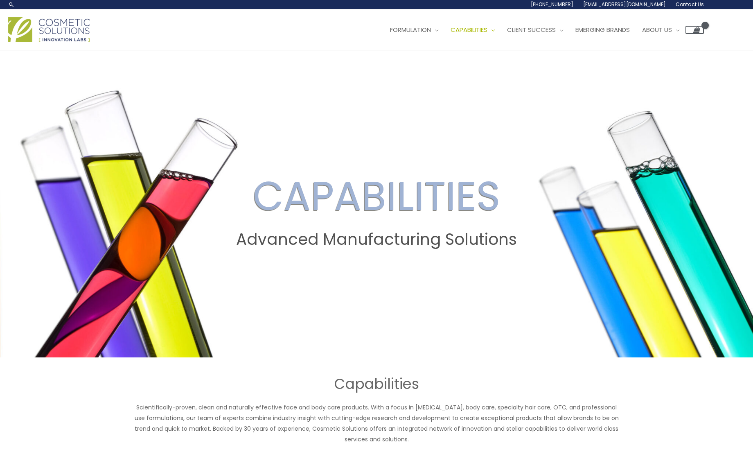 This screenshot has width=753, height=452. I want to click on h1: Capabilities, so click(376, 383).